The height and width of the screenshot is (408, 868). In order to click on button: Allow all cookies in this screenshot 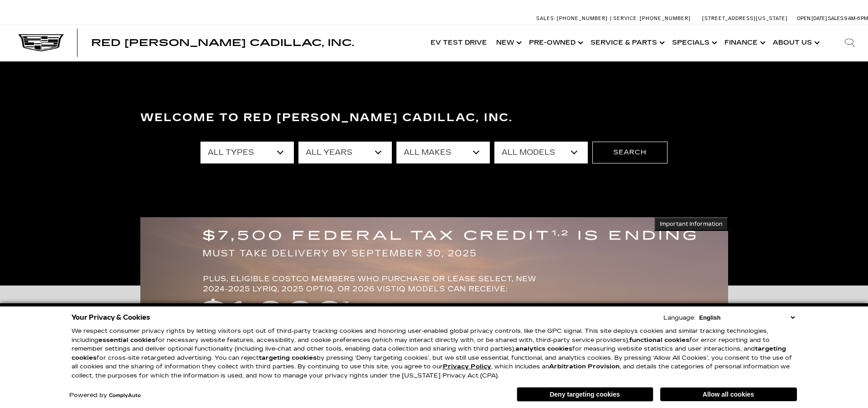, I will do `click(729, 394)`.